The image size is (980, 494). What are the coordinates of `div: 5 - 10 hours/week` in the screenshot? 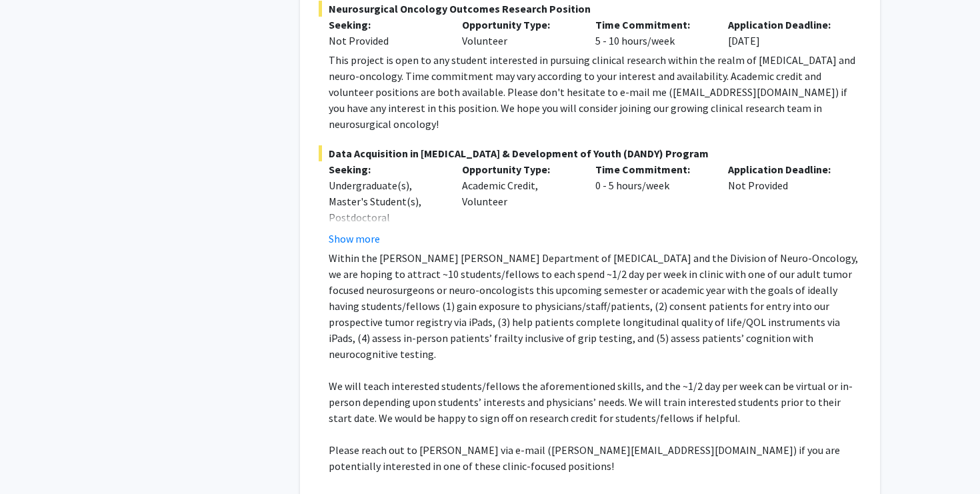 It's located at (652, 33).